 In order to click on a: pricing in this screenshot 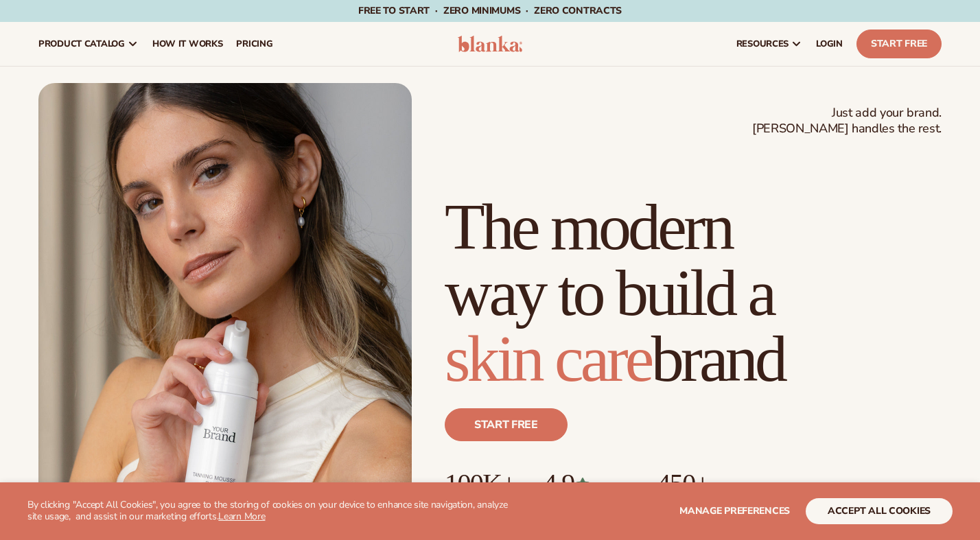, I will do `click(254, 44)`.